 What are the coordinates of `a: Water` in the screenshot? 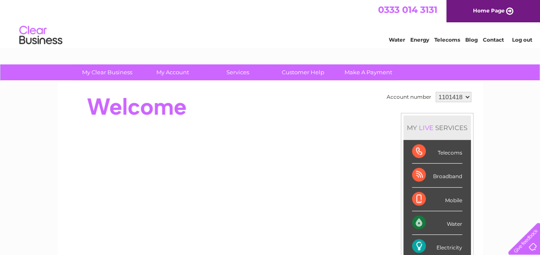 It's located at (397, 40).